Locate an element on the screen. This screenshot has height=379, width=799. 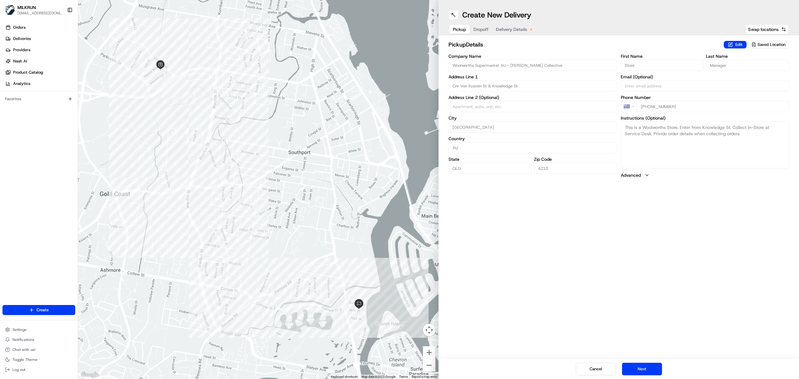
a: Report a map error is located at coordinates (424, 376).